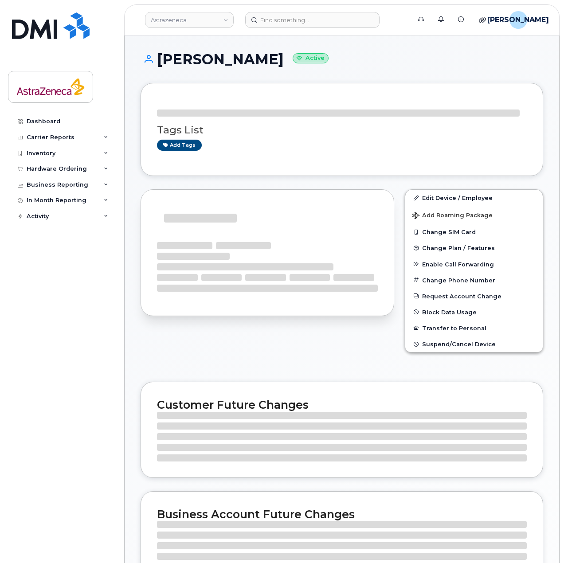  I want to click on button: Transfer to Personal, so click(474, 328).